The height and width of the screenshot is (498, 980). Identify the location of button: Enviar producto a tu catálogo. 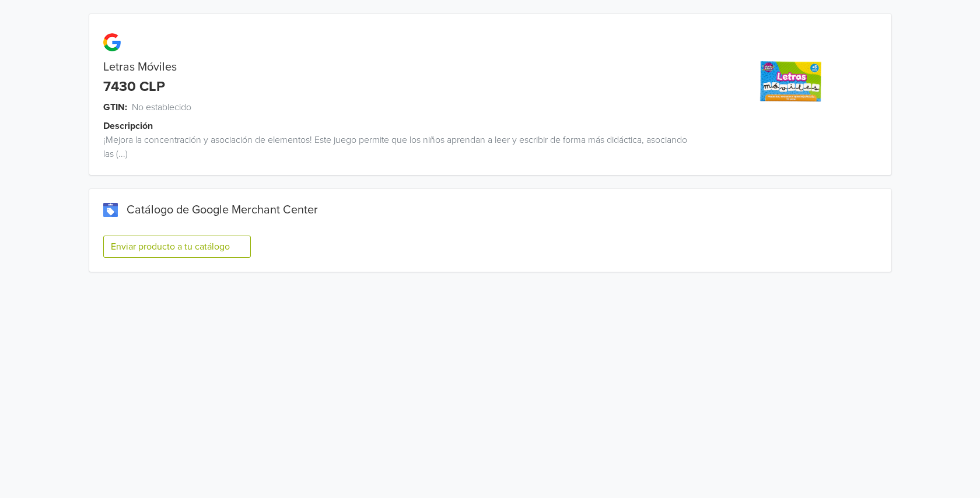
(177, 247).